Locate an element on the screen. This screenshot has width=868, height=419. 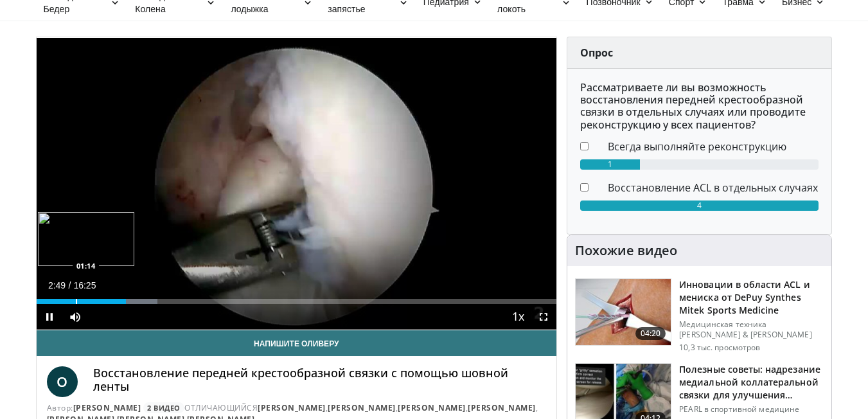
ya-tr-span: ОТЛИЧАЮЩИЙСЯ is located at coordinates (221, 408).